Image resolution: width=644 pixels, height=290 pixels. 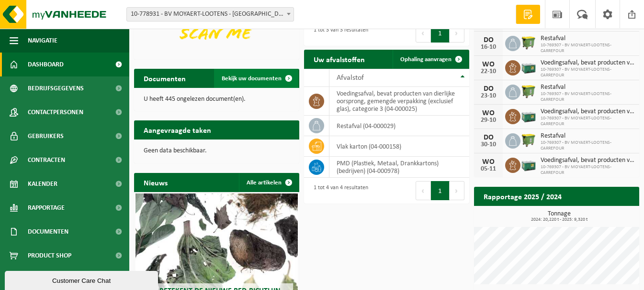 I want to click on span: Gebruikers, so click(x=45, y=136).